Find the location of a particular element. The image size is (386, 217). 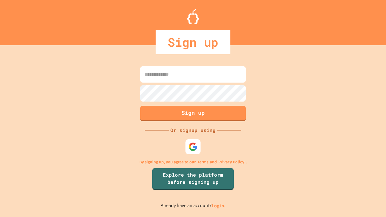

a: Log in. is located at coordinates (219, 206).